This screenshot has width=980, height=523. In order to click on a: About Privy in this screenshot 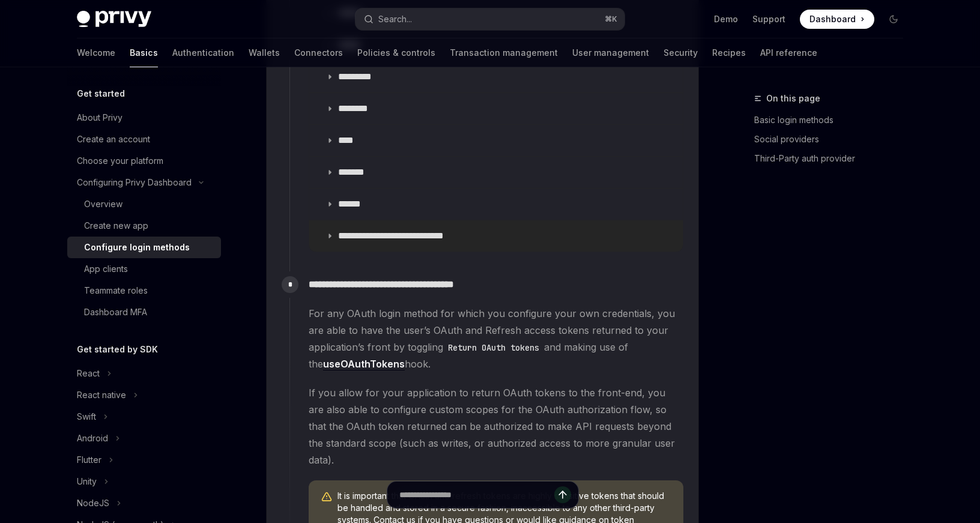, I will do `click(144, 118)`.